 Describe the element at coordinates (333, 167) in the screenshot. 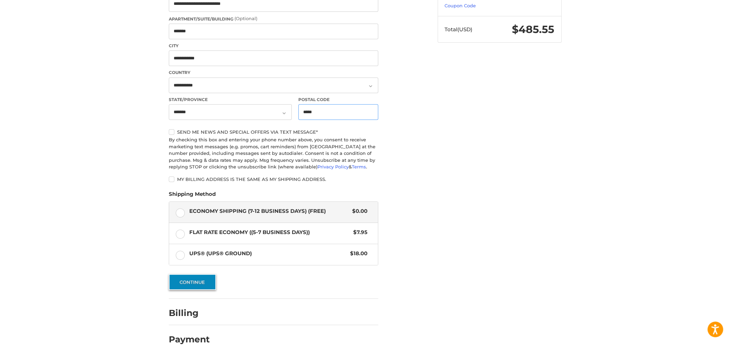

I see `a: Privacy Policy` at that location.